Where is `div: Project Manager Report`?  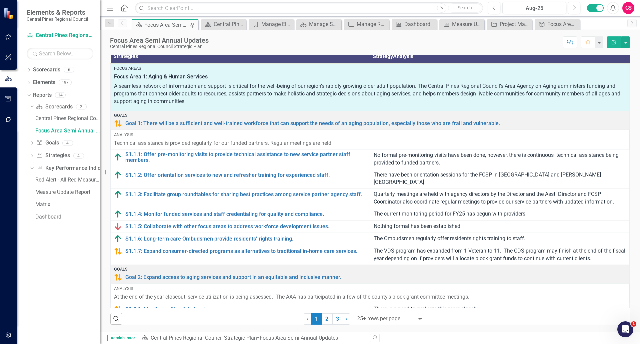
div: Project Manager Report is located at coordinates (515, 24).